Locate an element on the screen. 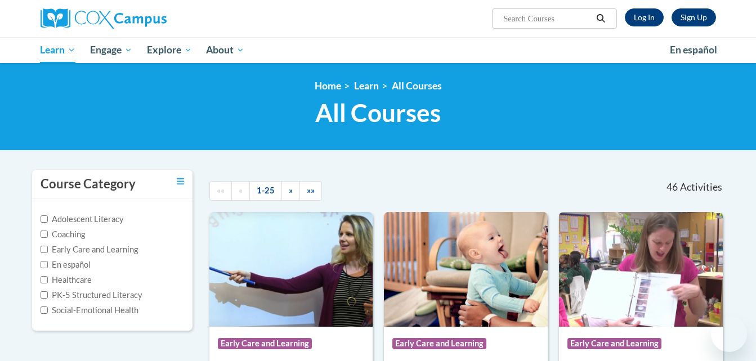 This screenshot has width=756, height=361. label: Social-Emotional Health is located at coordinates (90, 311).